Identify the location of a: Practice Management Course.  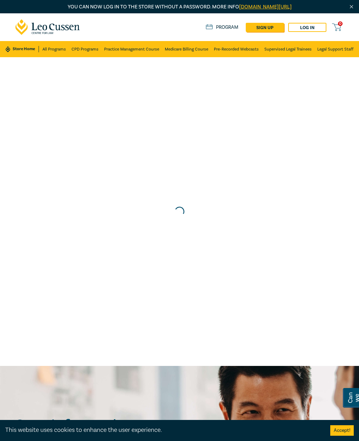
(132, 49).